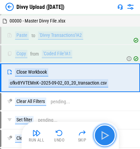 The image size is (140, 149). What do you see at coordinates (21, 54) in the screenshot?
I see `div: Copy` at bounding box center [21, 54].